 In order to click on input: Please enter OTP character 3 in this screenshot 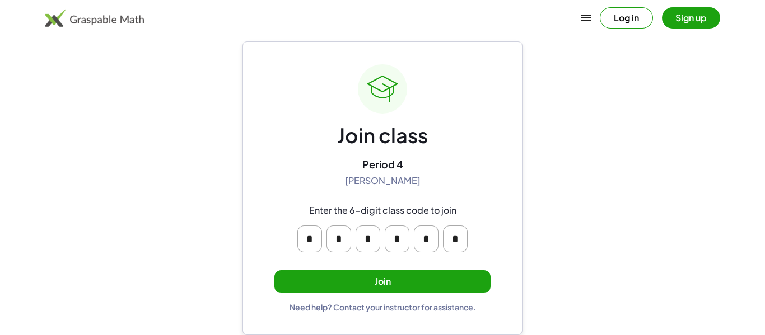, I will do `click(368, 239)`.